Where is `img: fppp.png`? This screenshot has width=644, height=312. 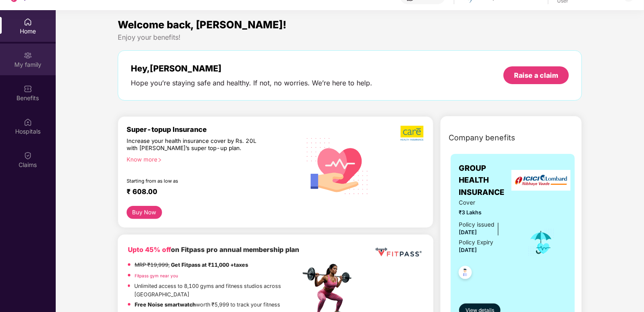
img: fppp.png is located at coordinates (399, 252).